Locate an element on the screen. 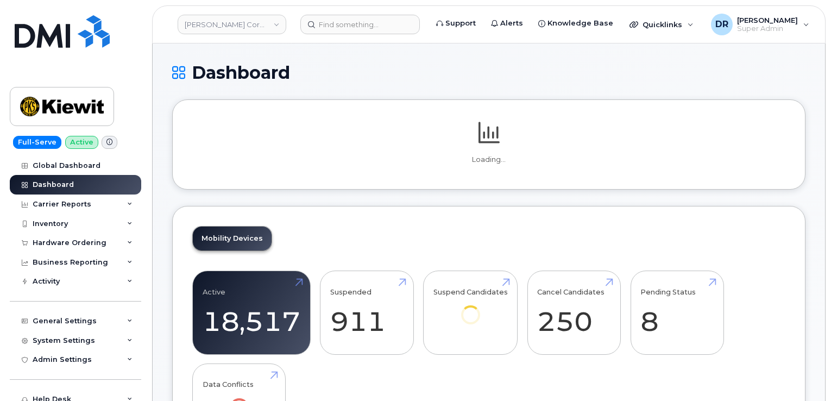  h1: Dashboard is located at coordinates (489, 72).